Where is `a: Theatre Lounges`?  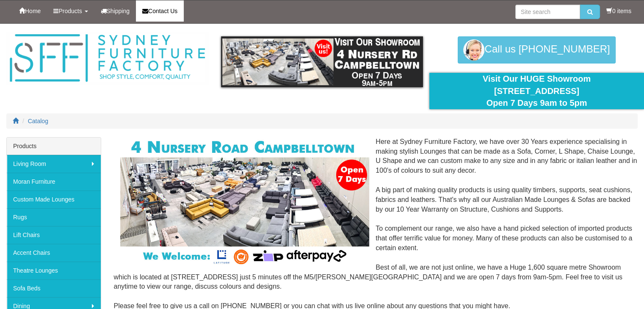 a: Theatre Lounges is located at coordinates (54, 271).